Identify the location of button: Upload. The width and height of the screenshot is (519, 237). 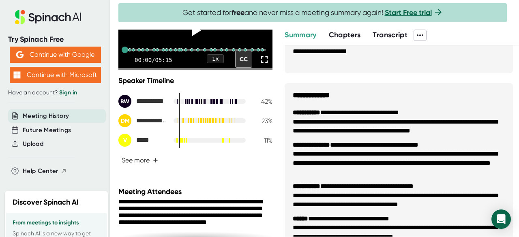
(33, 144).